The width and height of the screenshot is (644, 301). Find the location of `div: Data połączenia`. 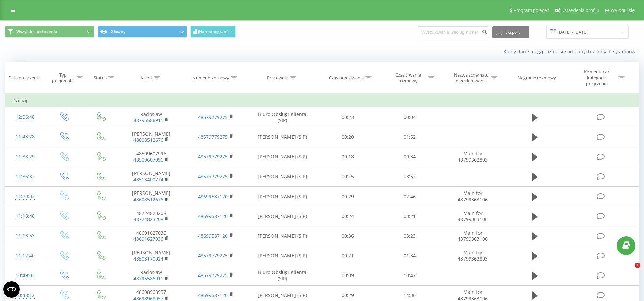

div: Data połączenia is located at coordinates (24, 78).